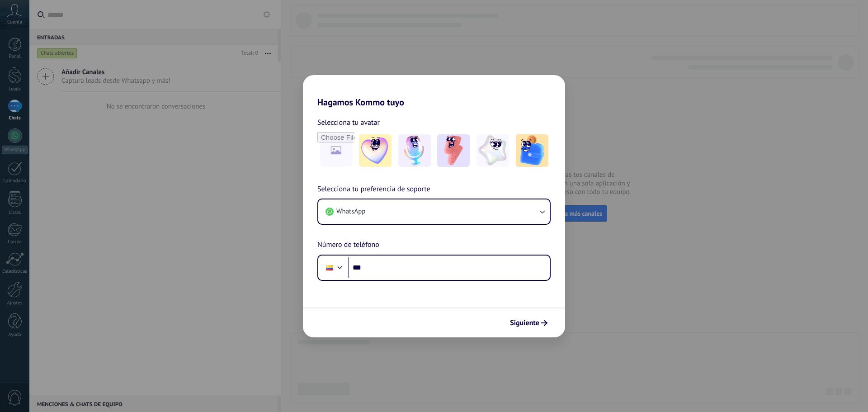  I want to click on img: -2.jpeg, so click(414, 151).